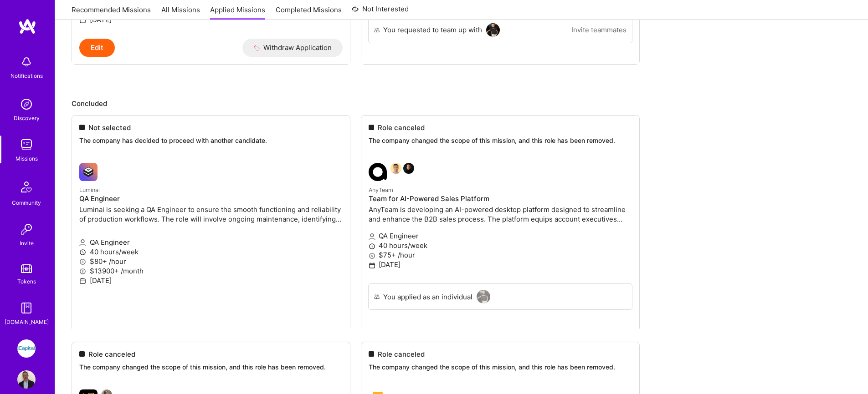  What do you see at coordinates (27, 187) in the screenshot?
I see `img: Community` at bounding box center [27, 187].